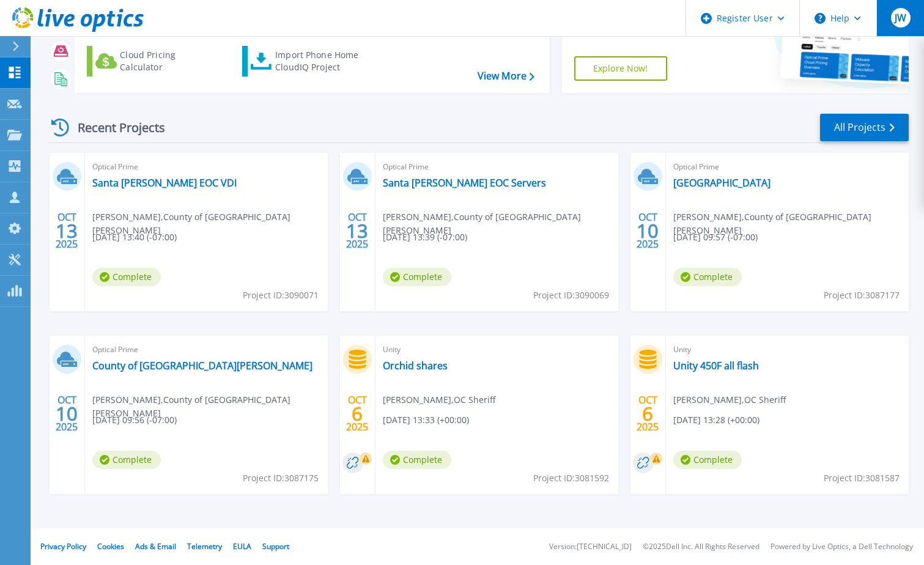 This screenshot has height=565, width=924. What do you see at coordinates (861, 295) in the screenshot?
I see `span: Project ID: 3087177` at bounding box center [861, 295].